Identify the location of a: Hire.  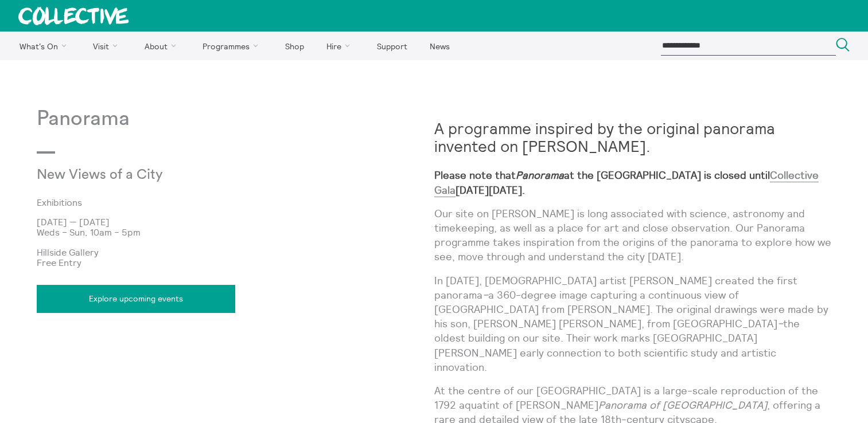
(341, 46).